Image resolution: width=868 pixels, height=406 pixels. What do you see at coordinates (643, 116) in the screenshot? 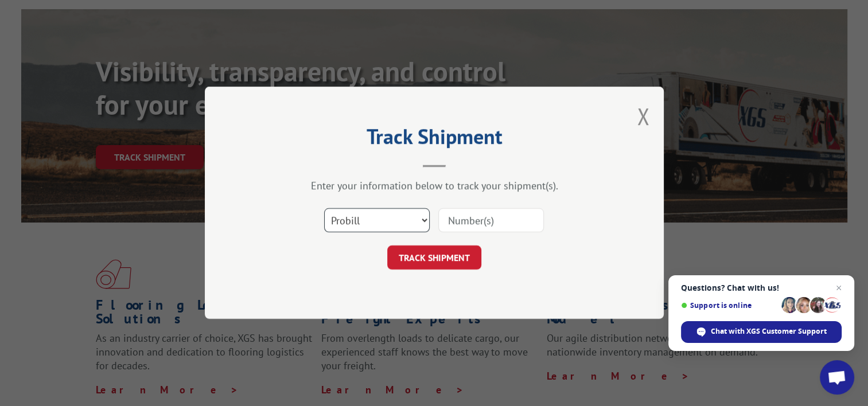
I see `button: Close modal` at bounding box center [643, 116].